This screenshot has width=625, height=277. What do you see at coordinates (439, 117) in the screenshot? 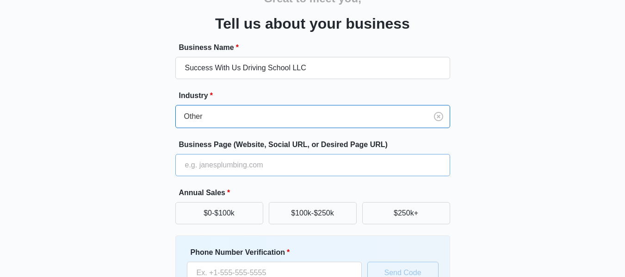
I see `button: Clear` at bounding box center [439, 117].